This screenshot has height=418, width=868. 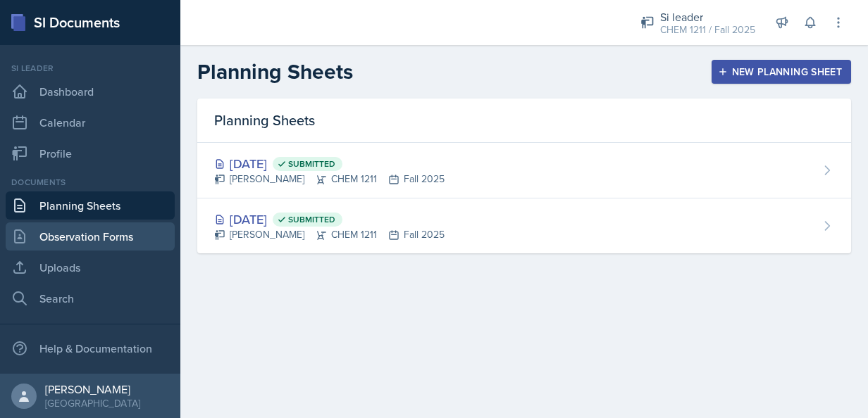 I want to click on a: Search, so click(x=90, y=299).